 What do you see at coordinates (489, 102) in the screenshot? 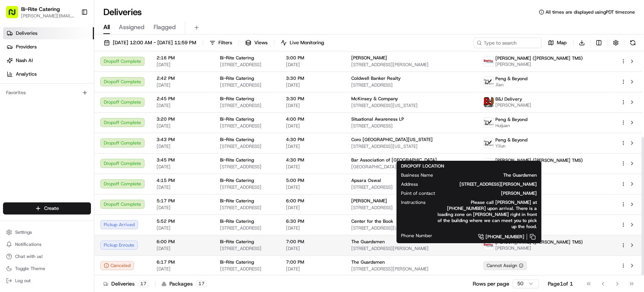
I see `img: profile_bj_cartwheel_2man.png` at bounding box center [489, 102].